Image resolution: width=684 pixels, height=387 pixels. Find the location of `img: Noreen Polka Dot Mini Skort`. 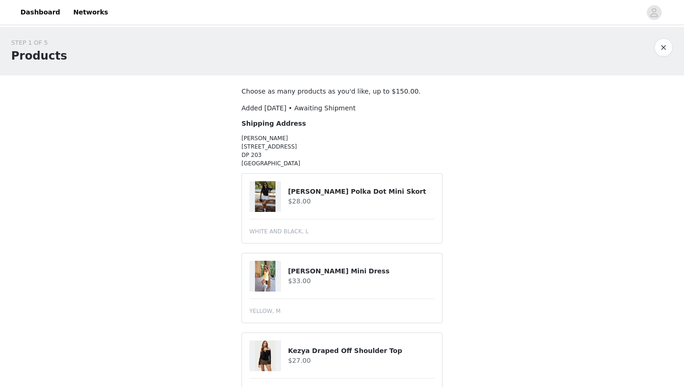

img: Noreen Polka Dot Mini Skort is located at coordinates (265, 196).